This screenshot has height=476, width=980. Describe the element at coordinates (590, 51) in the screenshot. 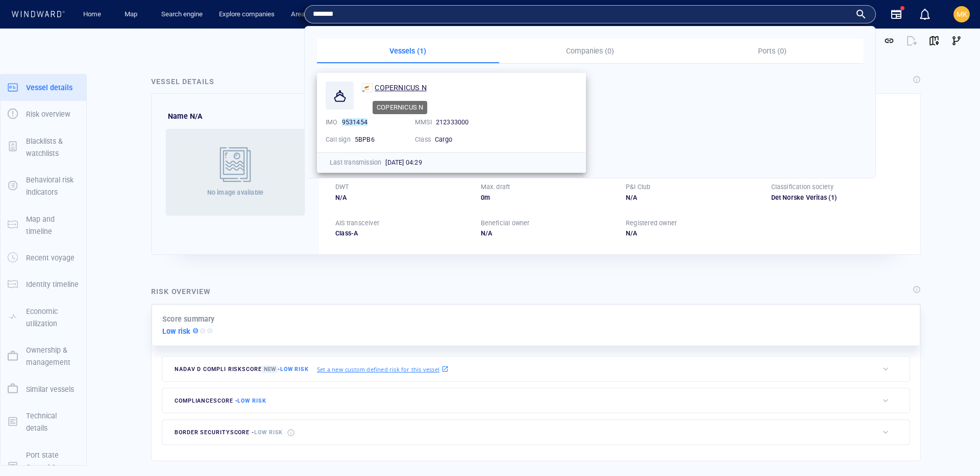

I see `p: Companies (0)` at that location.